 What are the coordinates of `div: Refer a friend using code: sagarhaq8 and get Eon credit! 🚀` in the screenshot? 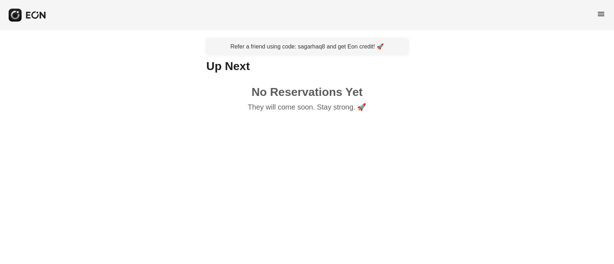 It's located at (307, 47).